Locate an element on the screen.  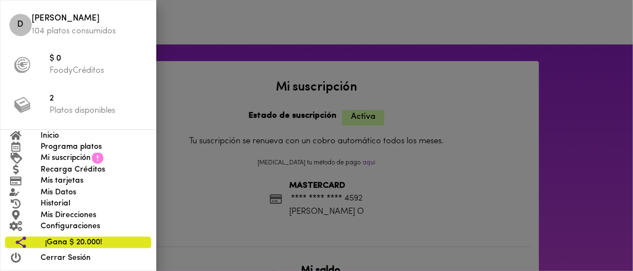
div: D is located at coordinates (21, 25).